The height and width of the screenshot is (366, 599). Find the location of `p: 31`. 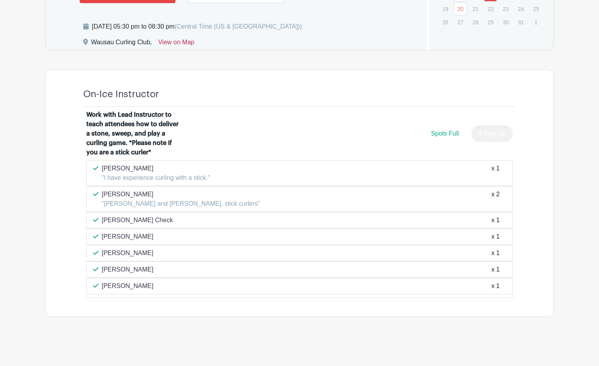

p: 31 is located at coordinates (520, 22).